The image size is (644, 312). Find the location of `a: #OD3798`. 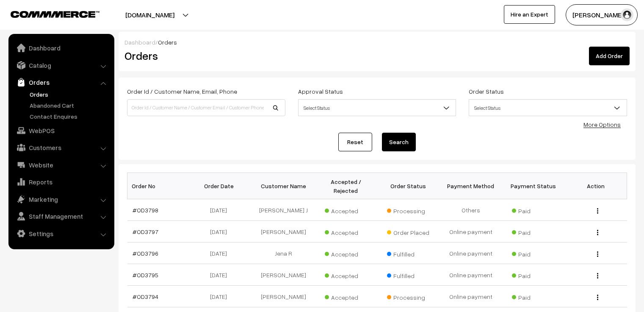

a: #OD3798 is located at coordinates (146, 210).